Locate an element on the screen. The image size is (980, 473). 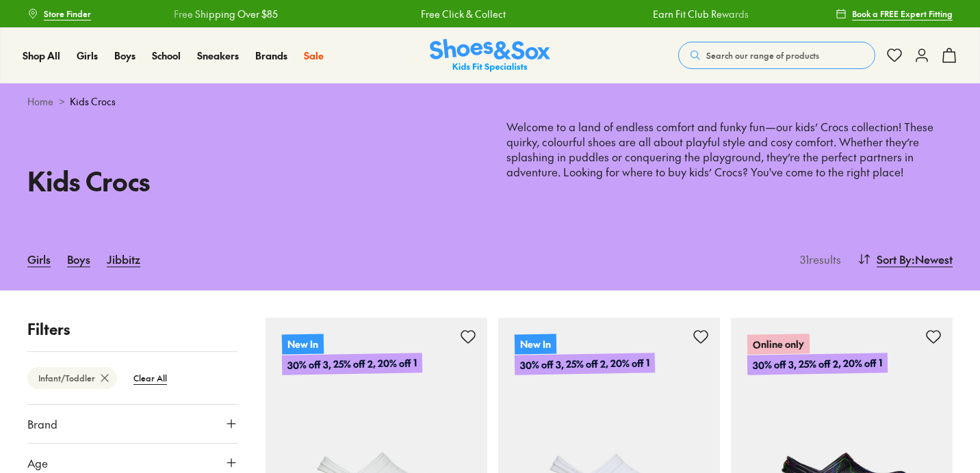
p: Online only is located at coordinates (779, 344).